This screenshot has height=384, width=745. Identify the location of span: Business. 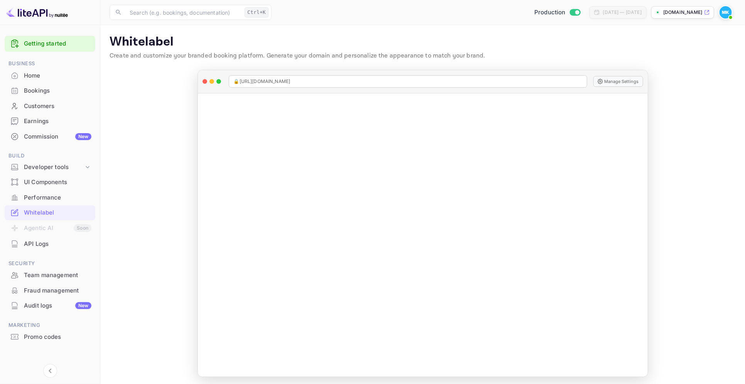
(50, 64).